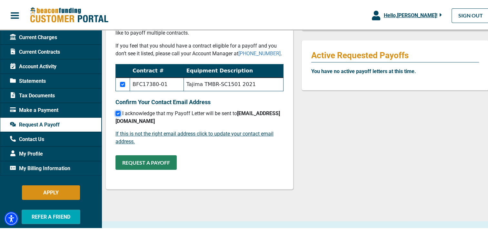 This screenshot has height=229, width=488. What do you see at coordinates (157, 70) in the screenshot?
I see `th: Contract #` at bounding box center [157, 70].